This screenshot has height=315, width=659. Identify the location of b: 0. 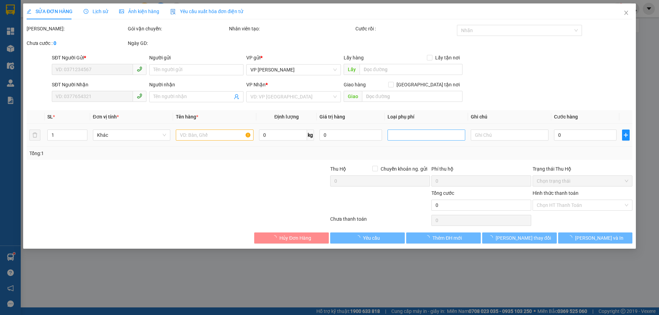
(55, 43).